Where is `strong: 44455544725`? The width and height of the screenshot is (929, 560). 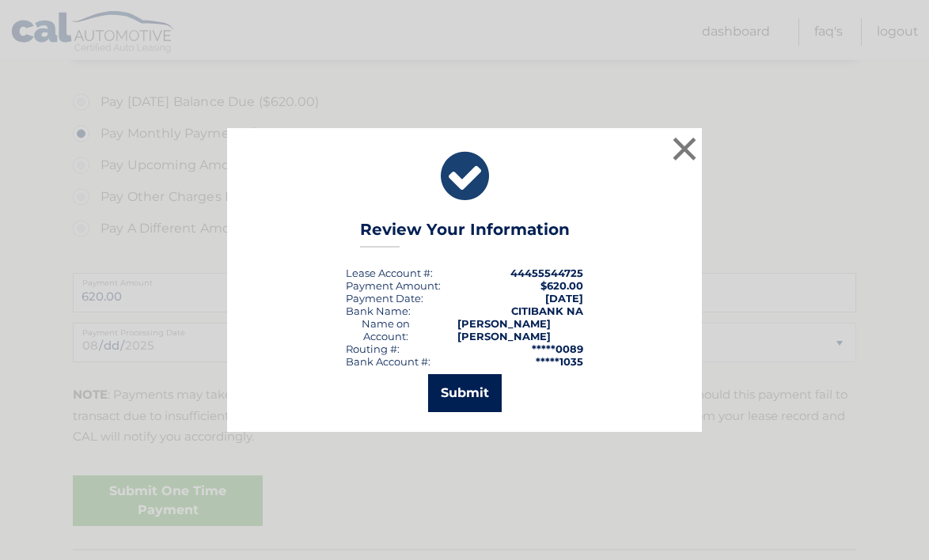
strong: 44455544725 is located at coordinates (547, 273).